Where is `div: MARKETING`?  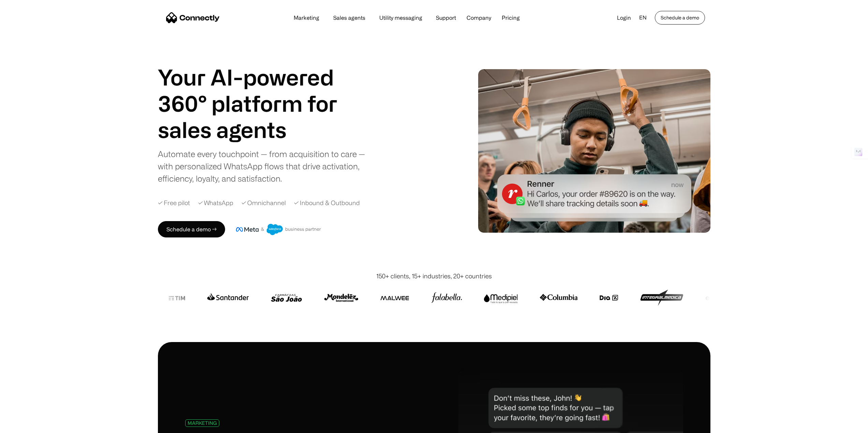
div: MARKETING is located at coordinates (203, 423).